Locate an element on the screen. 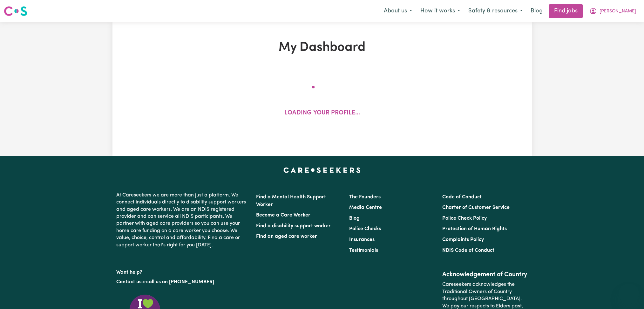 Image resolution: width=644 pixels, height=309 pixels. a: Careseekers logo is located at coordinates (16, 11).